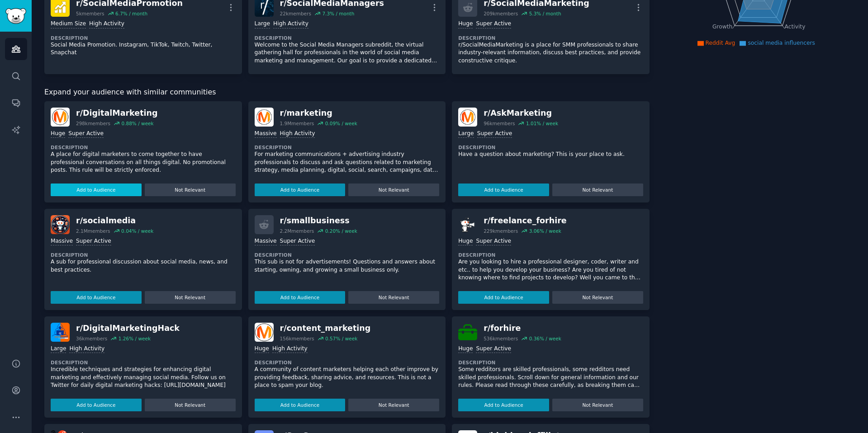 The height and width of the screenshot is (433, 868). Describe the element at coordinates (550, 53) in the screenshot. I see `p: r/SocialMediaMarketing is a place for SMM professionals to share industry-relevant information, d...` at that location.